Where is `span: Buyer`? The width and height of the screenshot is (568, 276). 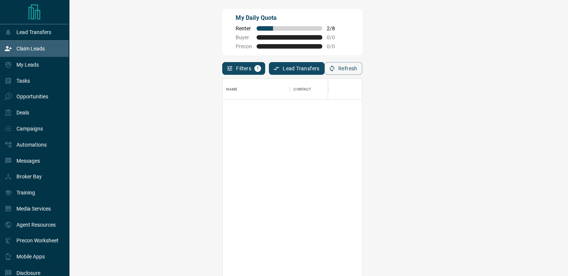 span: Buyer is located at coordinates (244, 37).